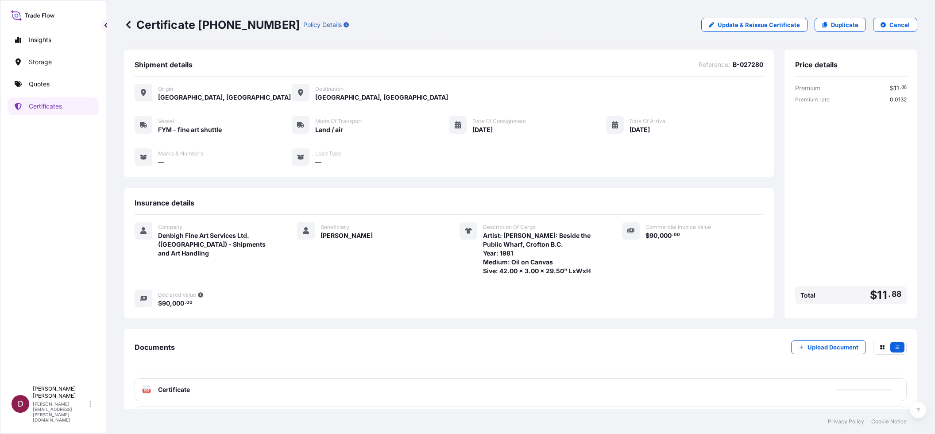 Image resolution: width=935 pixels, height=434 pixels. Describe the element at coordinates (53, 106) in the screenshot. I see `a: Certificates` at that location.